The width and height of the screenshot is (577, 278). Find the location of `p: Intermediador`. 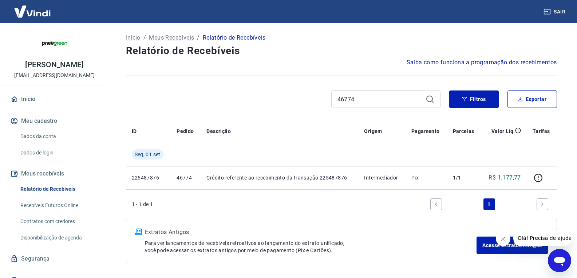

p: Intermediador is located at coordinates (382, 178).